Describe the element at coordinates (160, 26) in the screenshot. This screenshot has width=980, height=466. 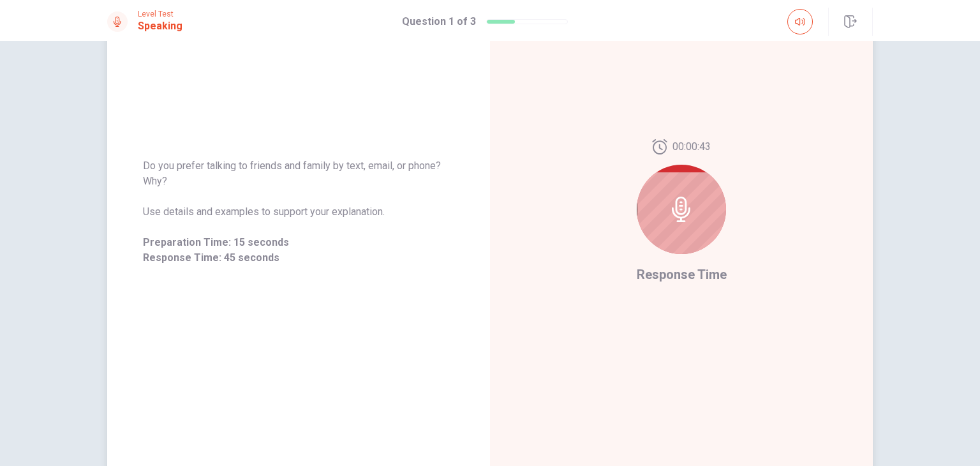
I see `h1: Speaking` at that location.